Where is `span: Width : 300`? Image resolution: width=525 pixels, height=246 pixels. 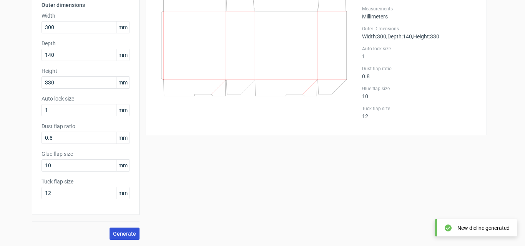 span: Width : 300 is located at coordinates (374, 37).